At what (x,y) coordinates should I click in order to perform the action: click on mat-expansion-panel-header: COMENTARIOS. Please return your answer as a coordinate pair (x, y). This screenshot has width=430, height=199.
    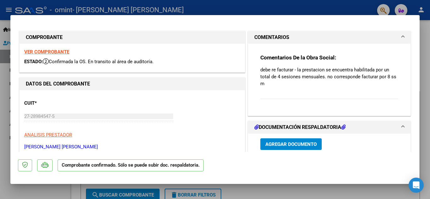
    Looking at the image, I should click on (330, 37).